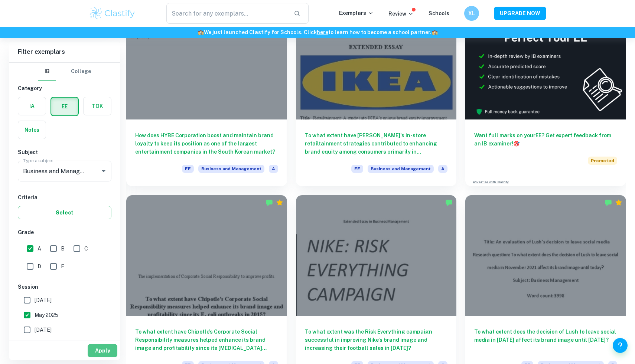 The image size is (635, 364). What do you see at coordinates (620, 346) in the screenshot?
I see `button: Help and Feedback` at bounding box center [620, 346].